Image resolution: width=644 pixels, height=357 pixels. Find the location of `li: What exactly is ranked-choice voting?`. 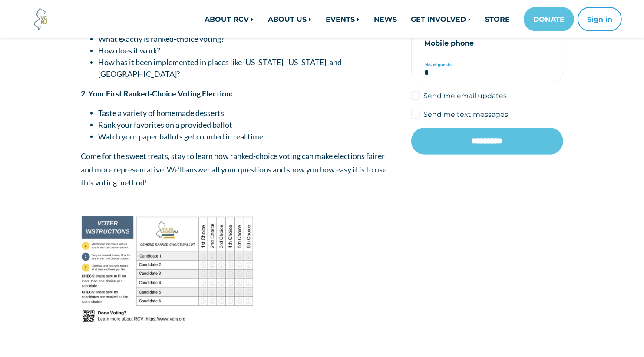

li: What exactly is ranked-choice voting? is located at coordinates (249, 39).